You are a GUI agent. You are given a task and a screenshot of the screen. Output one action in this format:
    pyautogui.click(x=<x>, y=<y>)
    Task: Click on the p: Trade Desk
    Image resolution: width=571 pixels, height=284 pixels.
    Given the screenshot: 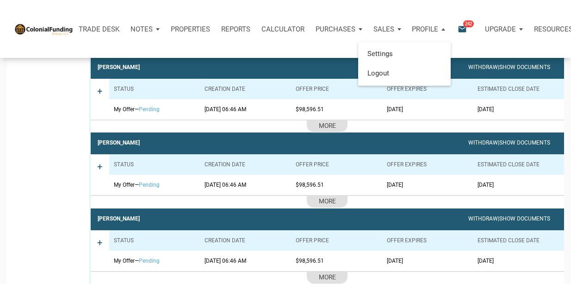 What is the action you would take?
    pyautogui.click(x=99, y=29)
    